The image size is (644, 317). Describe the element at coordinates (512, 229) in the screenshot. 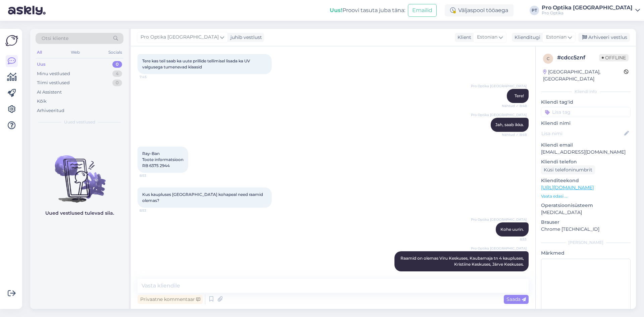

I see `span: Kohe uurin.` at that location.